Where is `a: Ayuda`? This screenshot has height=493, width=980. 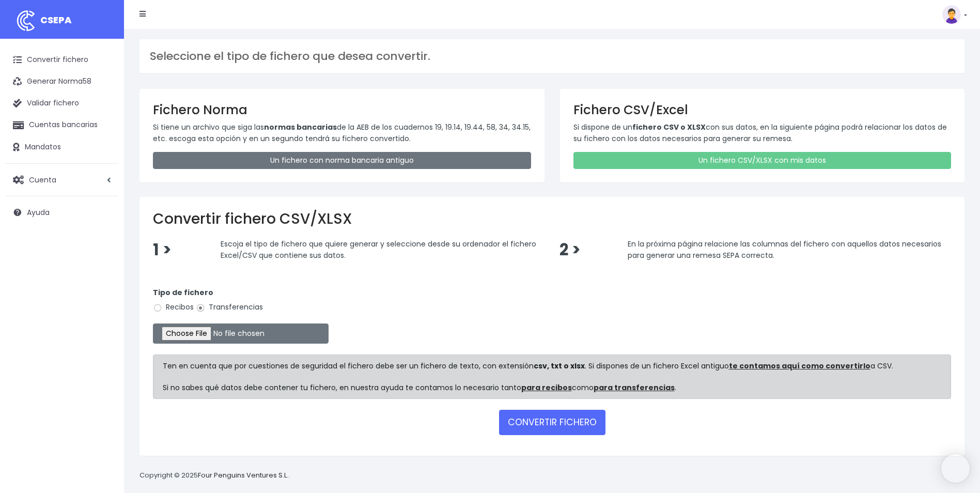 a: Ayuda is located at coordinates (62, 213).